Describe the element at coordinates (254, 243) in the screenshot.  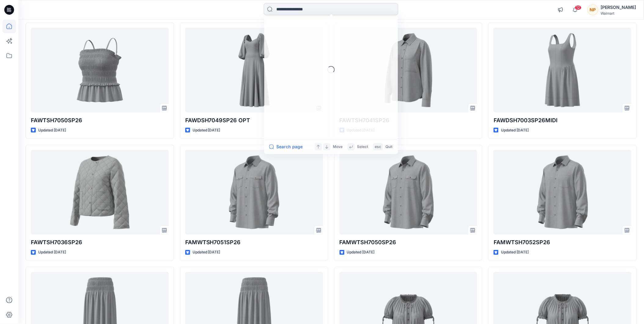
I see `p: FAMWTSH7051SP26` at that location.